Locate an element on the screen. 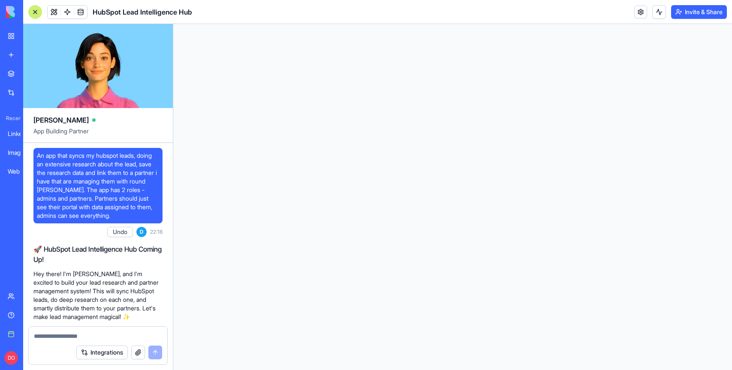  span: An app that syncs my hubspot leads, doing an extensive research about the lead, save the research... is located at coordinates (98, 186).